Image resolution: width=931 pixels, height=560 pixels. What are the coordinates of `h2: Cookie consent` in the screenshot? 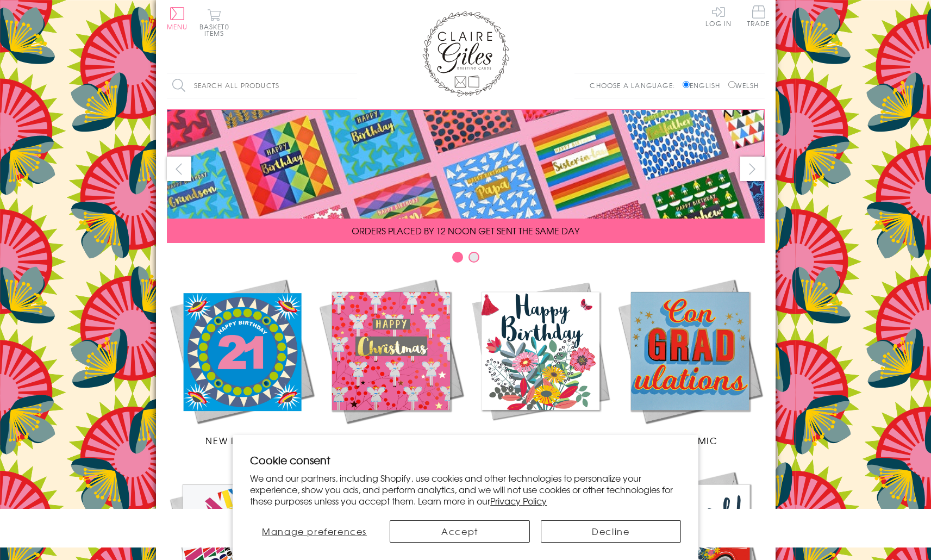 It's located at (465, 459).